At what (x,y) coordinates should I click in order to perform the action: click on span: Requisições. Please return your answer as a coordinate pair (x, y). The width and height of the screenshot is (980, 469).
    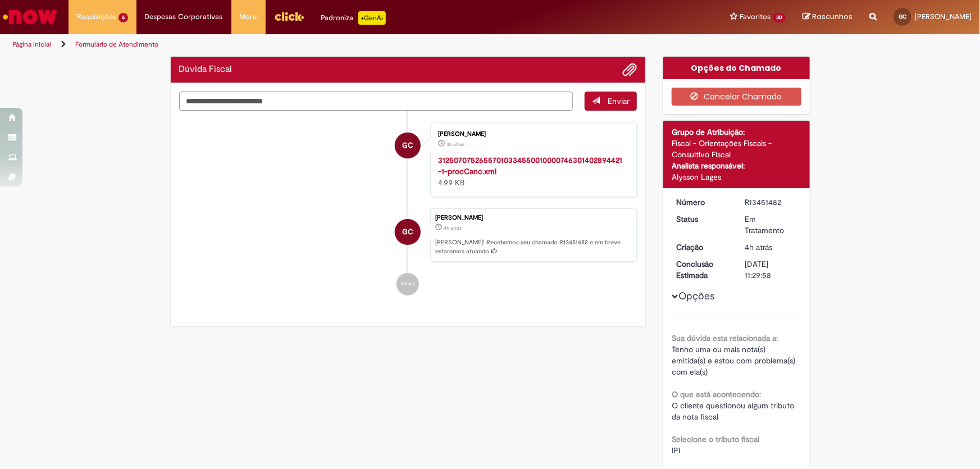
    Looking at the image, I should click on (96, 17).